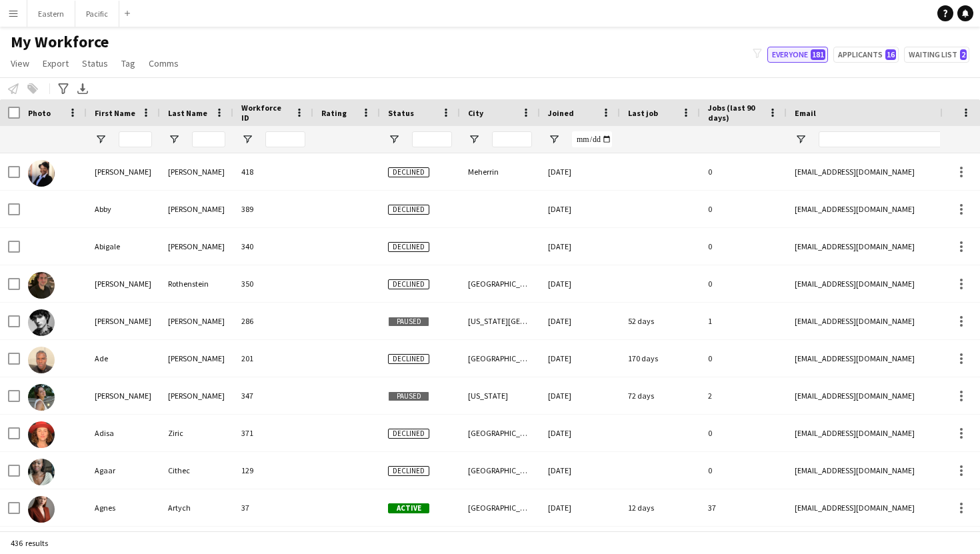  I want to click on app-action-btn: Advanced filters, so click(64, 88).